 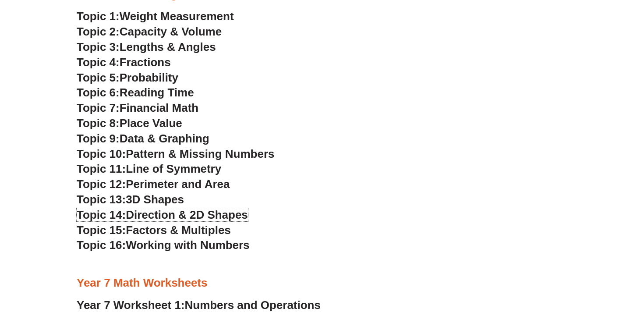 What do you see at coordinates (130, 305) in the screenshot?
I see `span: Year 7 Worksheet 1:` at bounding box center [130, 305].